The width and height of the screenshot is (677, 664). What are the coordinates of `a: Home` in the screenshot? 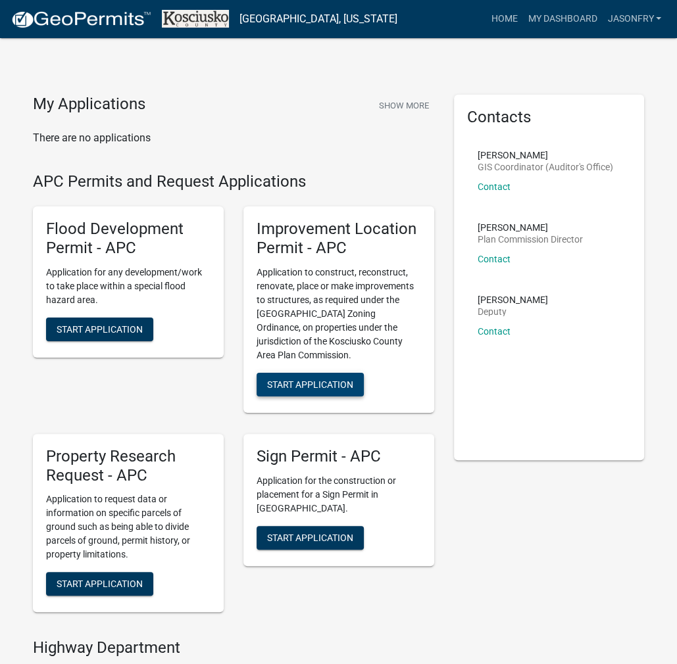 It's located at (504, 19).